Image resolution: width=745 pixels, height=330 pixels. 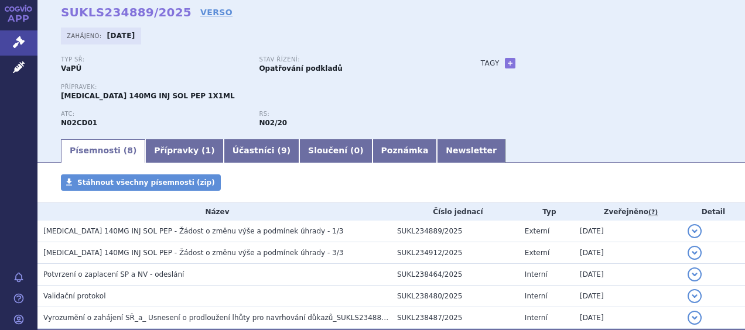 What do you see at coordinates (455, 296) in the screenshot?
I see `td: SUKL238480/2025` at bounding box center [455, 296].